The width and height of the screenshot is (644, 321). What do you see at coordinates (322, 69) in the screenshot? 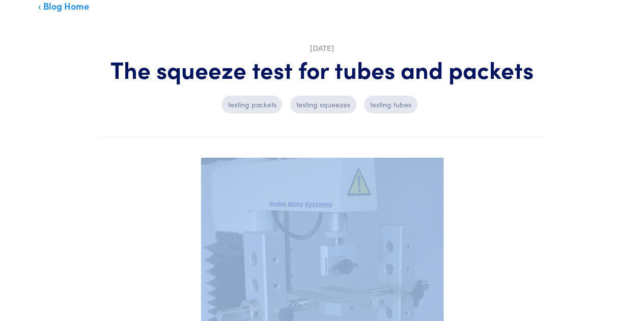
I see `h1: The squeeze test for tubes and packets` at bounding box center [322, 69].